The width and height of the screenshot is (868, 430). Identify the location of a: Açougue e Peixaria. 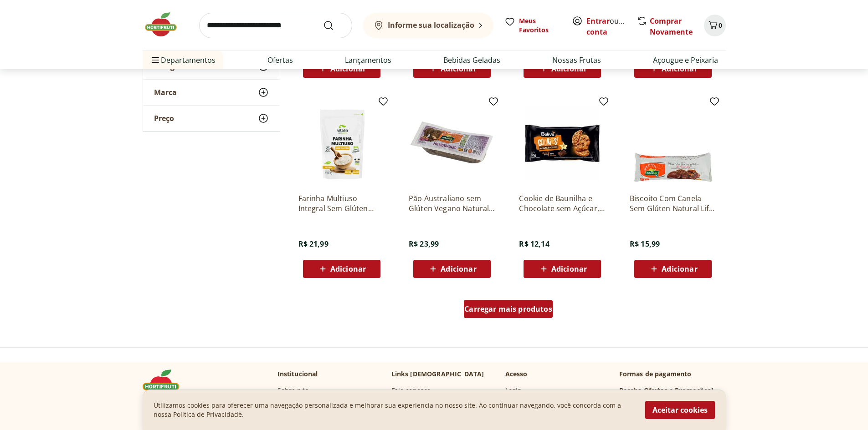
(685, 60).